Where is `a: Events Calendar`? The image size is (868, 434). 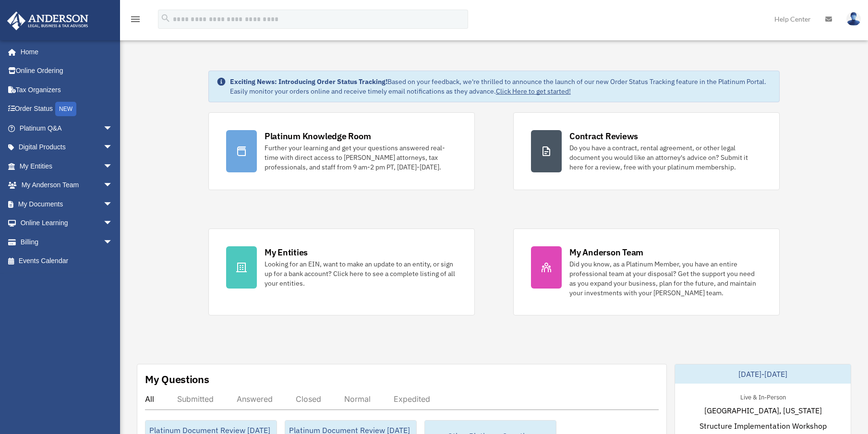 a: Events Calendar is located at coordinates (67, 261).